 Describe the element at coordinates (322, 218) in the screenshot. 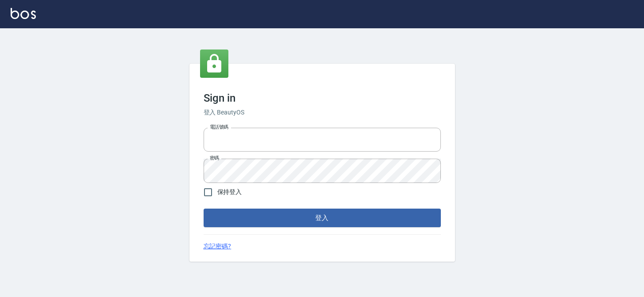

I see `button: 登入` at that location.